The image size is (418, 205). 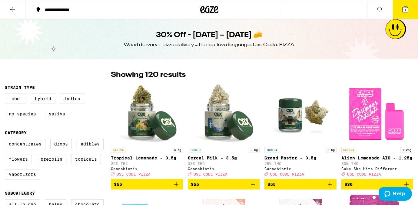 I want to click on legend: Strain Type, so click(x=20, y=87).